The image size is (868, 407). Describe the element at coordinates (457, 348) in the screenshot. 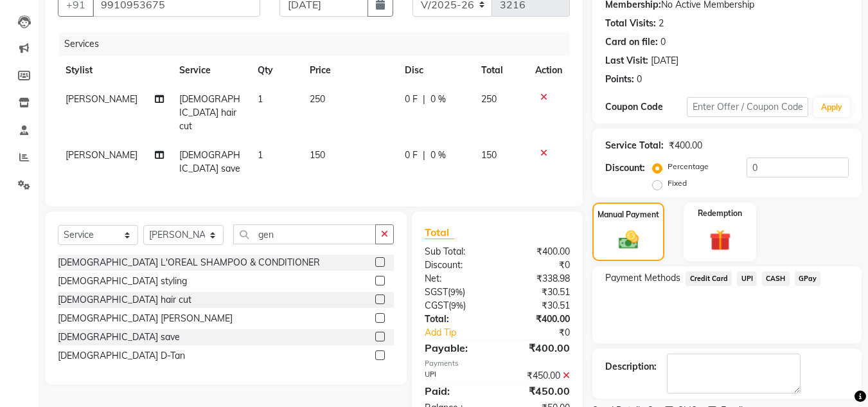

I see `div: Payable:` at that location.